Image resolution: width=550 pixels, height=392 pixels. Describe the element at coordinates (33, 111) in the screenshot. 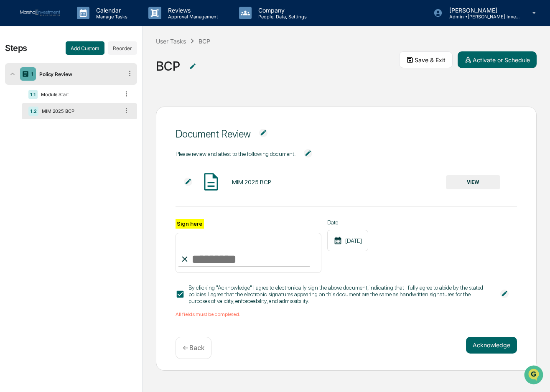

I see `div: 1.2` at that location.